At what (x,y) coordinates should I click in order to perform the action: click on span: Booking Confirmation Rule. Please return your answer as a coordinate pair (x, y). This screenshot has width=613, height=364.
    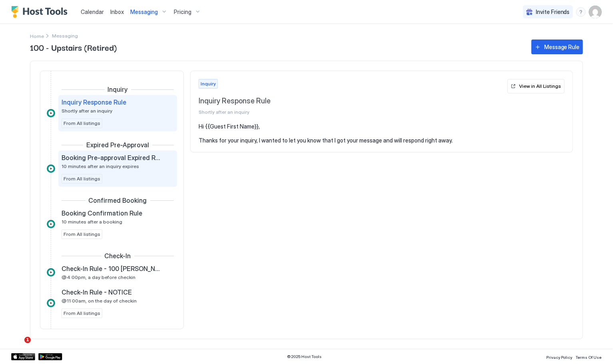
    Looking at the image, I should click on (102, 213).